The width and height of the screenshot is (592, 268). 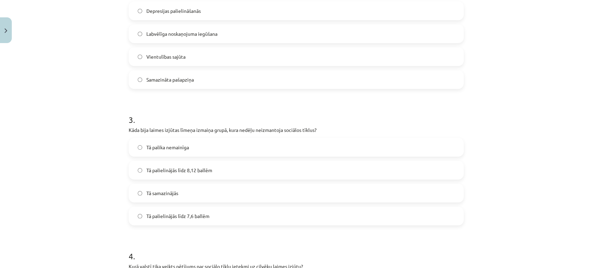 What do you see at coordinates (167, 147) in the screenshot?
I see `span: Tā palika nemainīga` at bounding box center [167, 147].